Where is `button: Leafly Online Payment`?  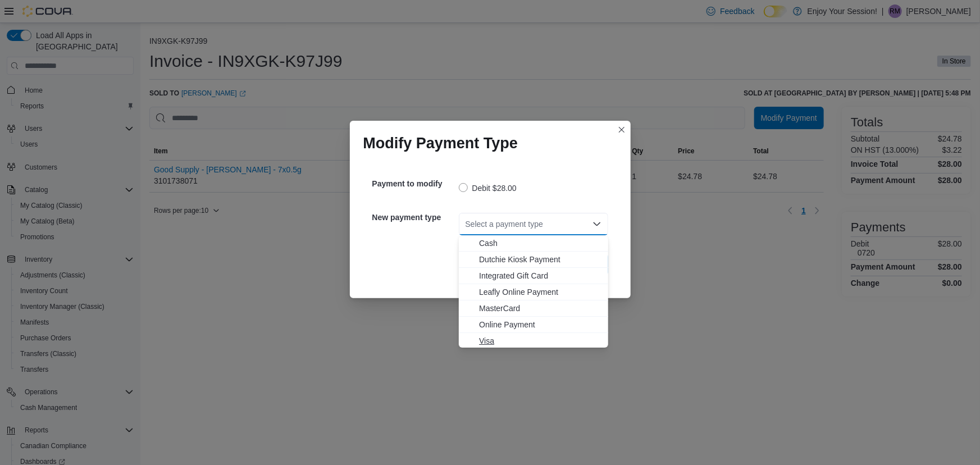
button: Leafly Online Payment is located at coordinates (534, 292).